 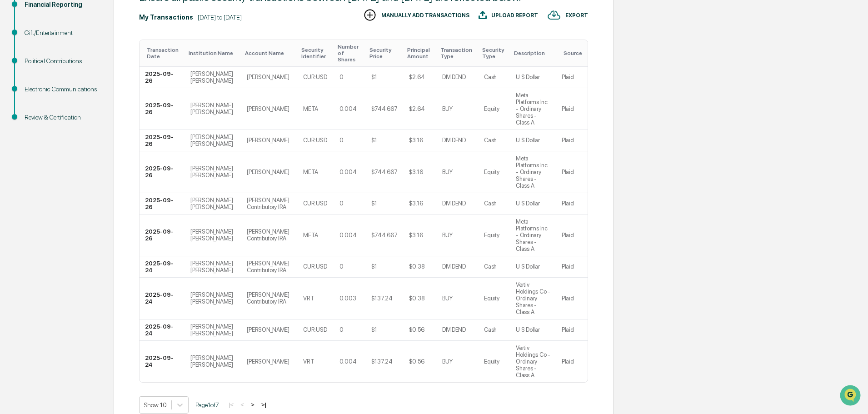 I want to click on div: META, so click(x=310, y=172).